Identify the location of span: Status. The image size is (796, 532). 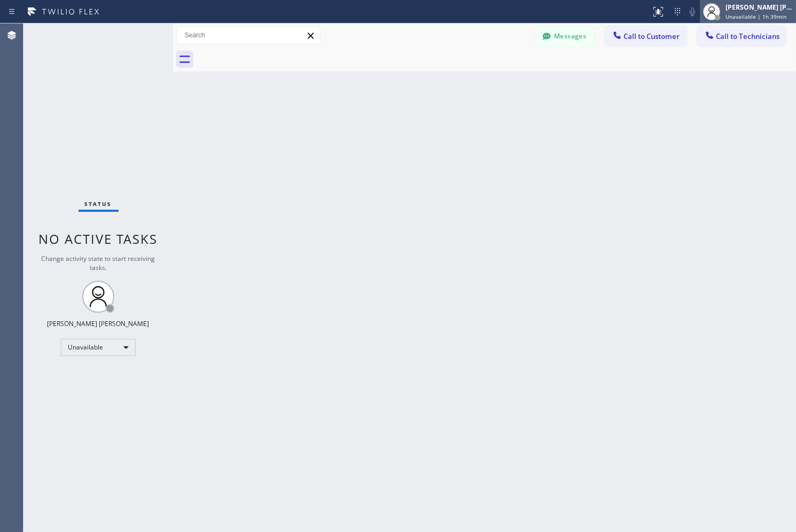
(98, 204).